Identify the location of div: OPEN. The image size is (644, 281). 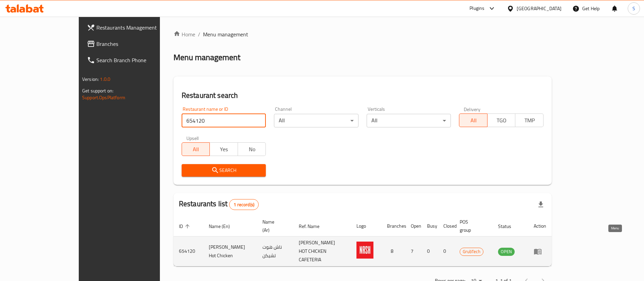
(506, 252).